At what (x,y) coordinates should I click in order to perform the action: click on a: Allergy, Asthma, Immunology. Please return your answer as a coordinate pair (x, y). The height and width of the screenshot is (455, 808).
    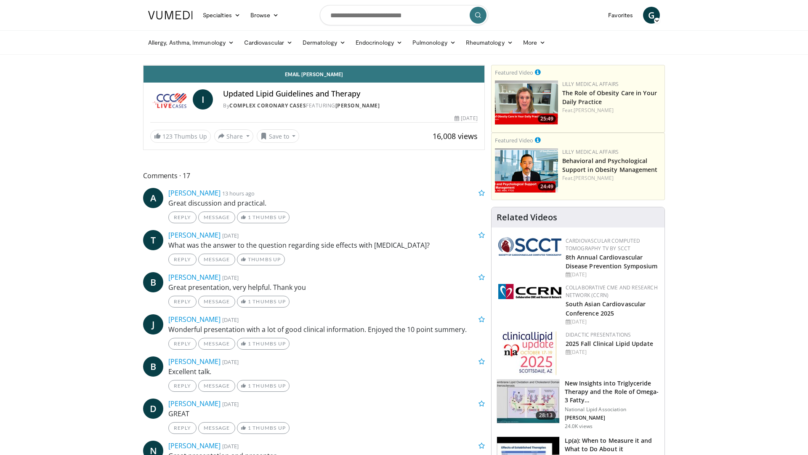
    Looking at the image, I should click on (191, 43).